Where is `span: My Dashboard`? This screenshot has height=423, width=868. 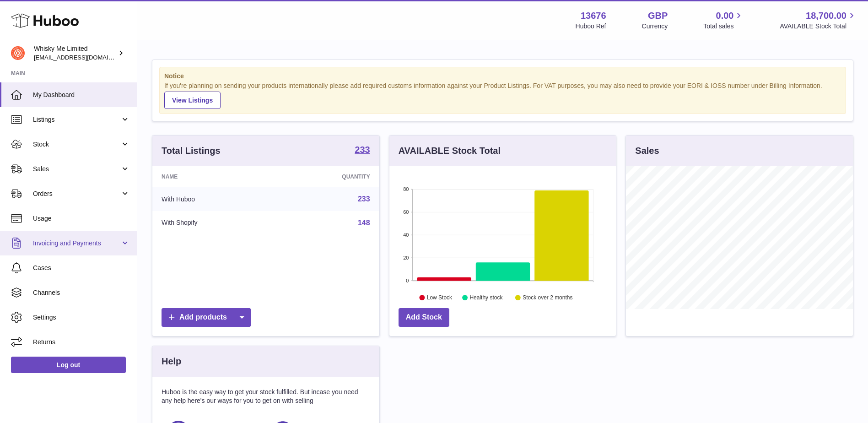 span: My Dashboard is located at coordinates (81, 95).